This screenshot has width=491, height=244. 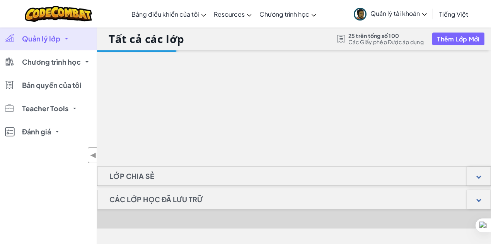 I want to click on a: Quản lý tài khoản, so click(x=390, y=14).